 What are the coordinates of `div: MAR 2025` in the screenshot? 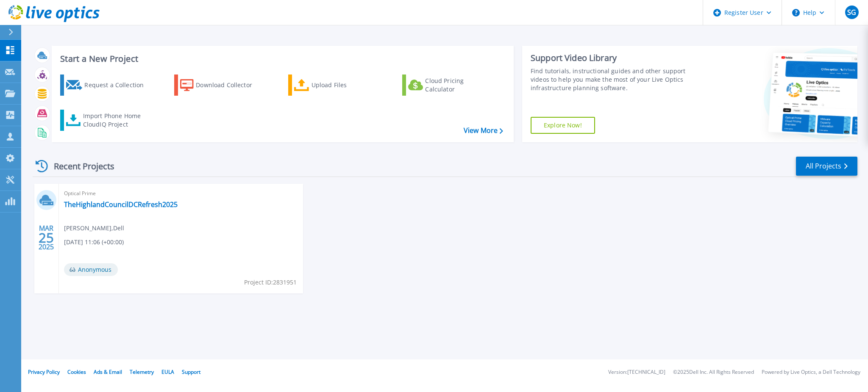 It's located at (46, 238).